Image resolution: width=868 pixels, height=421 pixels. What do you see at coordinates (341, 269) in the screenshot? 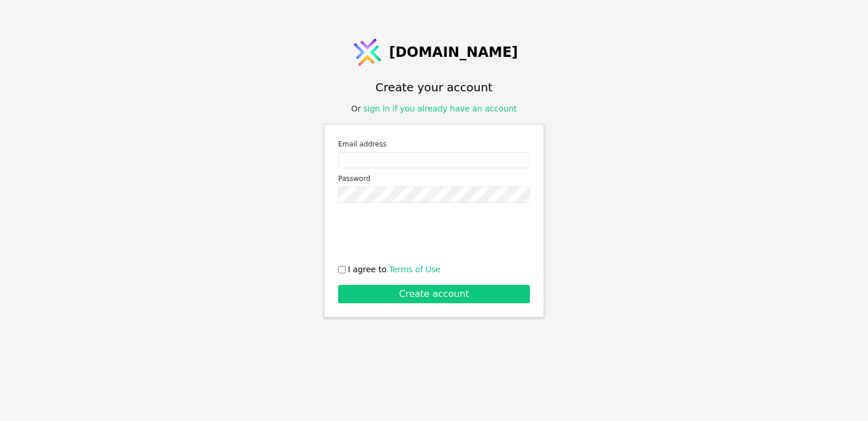
I see `input: I agree to Terms of Use` at bounding box center [341, 269].